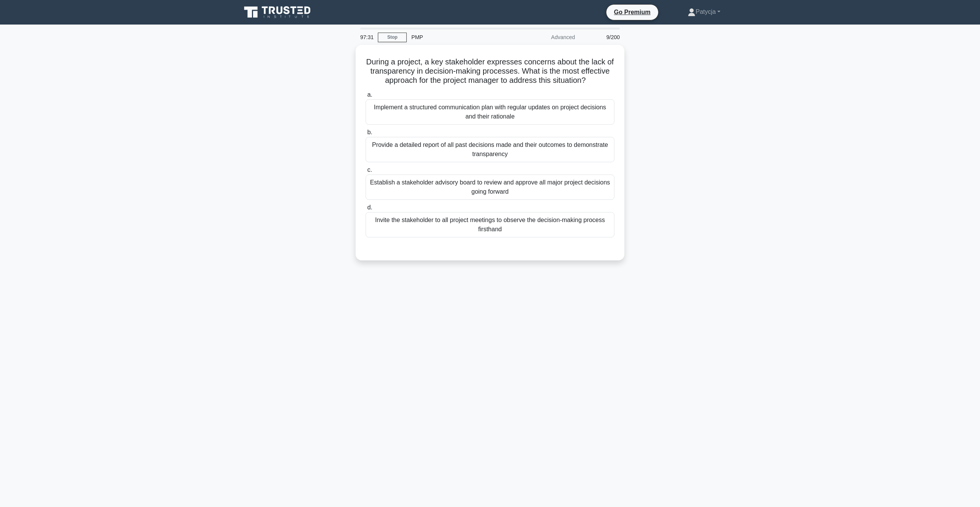 The height and width of the screenshot is (507, 980). I want to click on div: Provide a detailed report of all past decisions made and their outcomes to demonstrate transparency, so click(490, 150).